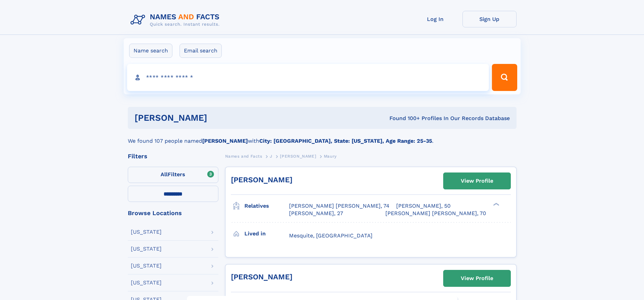  What do you see at coordinates (504, 77) in the screenshot?
I see `button: Search Button` at bounding box center [504, 77].